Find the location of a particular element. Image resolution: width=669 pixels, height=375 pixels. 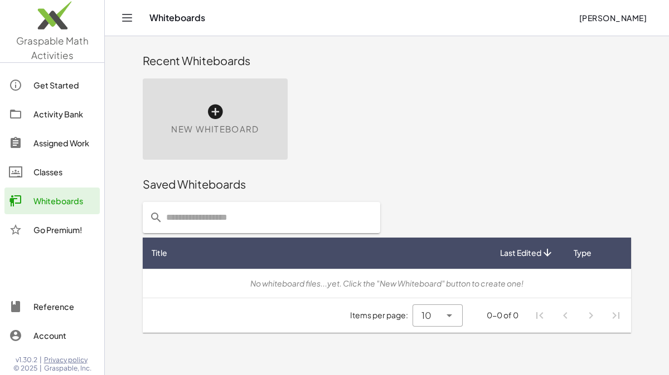

span: Graspable Math Activities is located at coordinates (52, 48).